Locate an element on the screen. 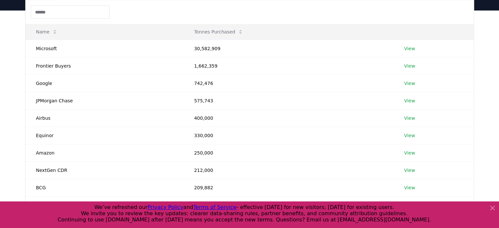 The height and width of the screenshot is (228, 499). td: SkiesFifty is located at coordinates (105, 205).